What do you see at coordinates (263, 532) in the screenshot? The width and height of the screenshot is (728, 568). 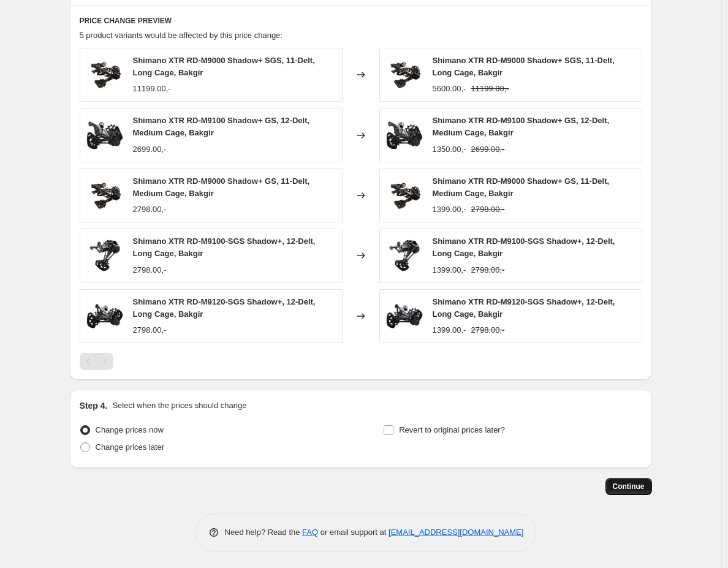 I see `span: Need help? Read the` at bounding box center [263, 532].